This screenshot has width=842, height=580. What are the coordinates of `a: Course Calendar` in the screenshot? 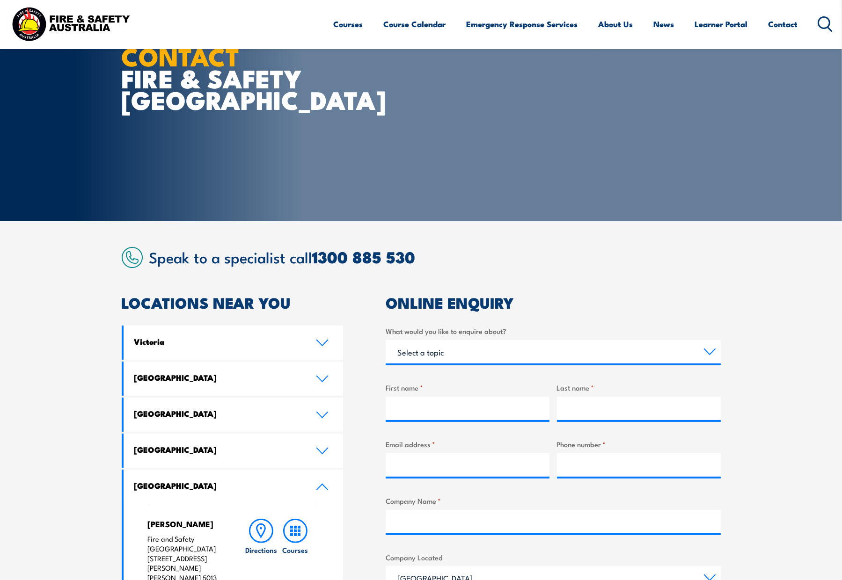 It's located at (414, 24).